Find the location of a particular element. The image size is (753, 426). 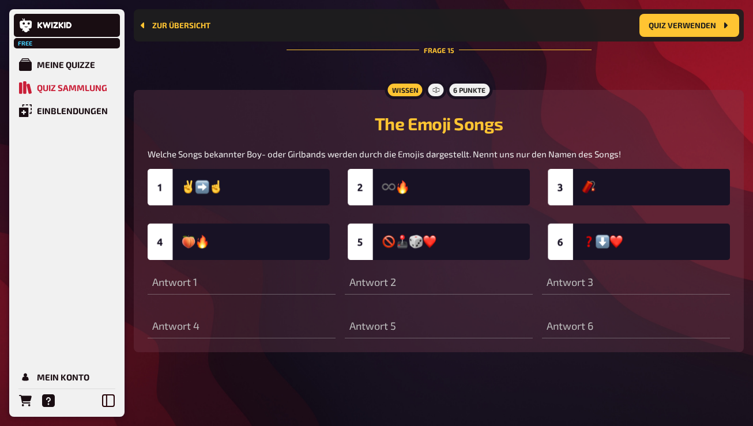

div: Einblendungen is located at coordinates (72, 111).